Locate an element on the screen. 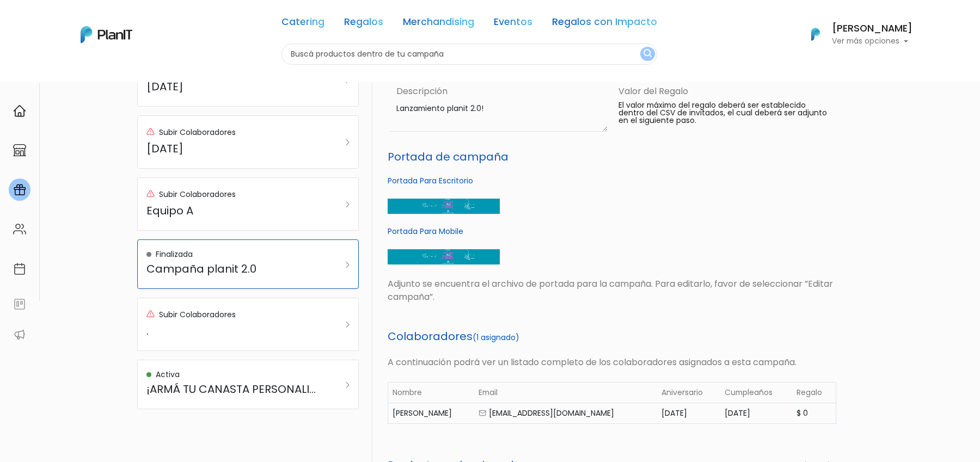 The image size is (980, 462). a: Merchandising is located at coordinates (438, 24).